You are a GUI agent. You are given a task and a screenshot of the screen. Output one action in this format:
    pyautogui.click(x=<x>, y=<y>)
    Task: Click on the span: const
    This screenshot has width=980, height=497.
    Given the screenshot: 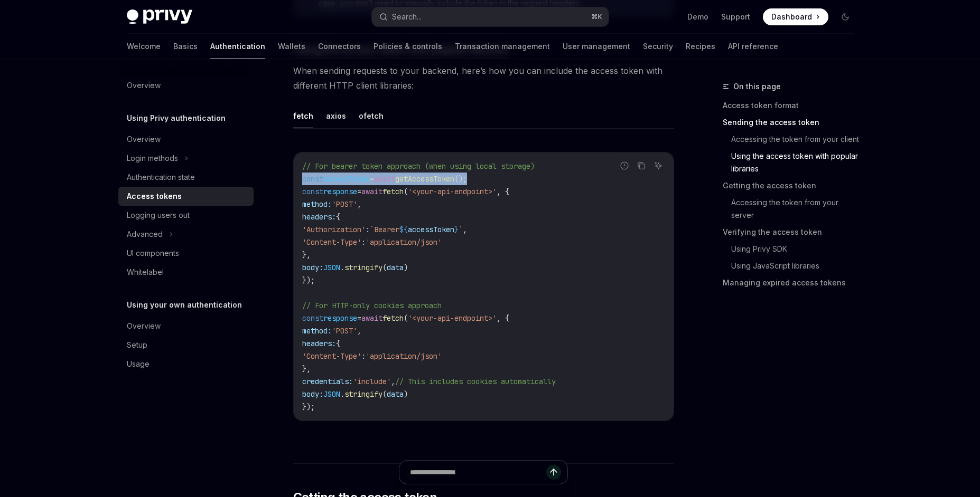 What is the action you would take?
    pyautogui.click(x=313, y=192)
    